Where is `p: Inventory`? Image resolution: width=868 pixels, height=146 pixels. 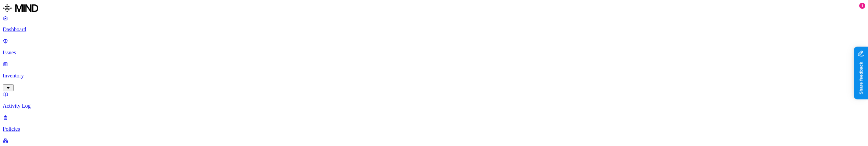
p: Inventory is located at coordinates (434, 76).